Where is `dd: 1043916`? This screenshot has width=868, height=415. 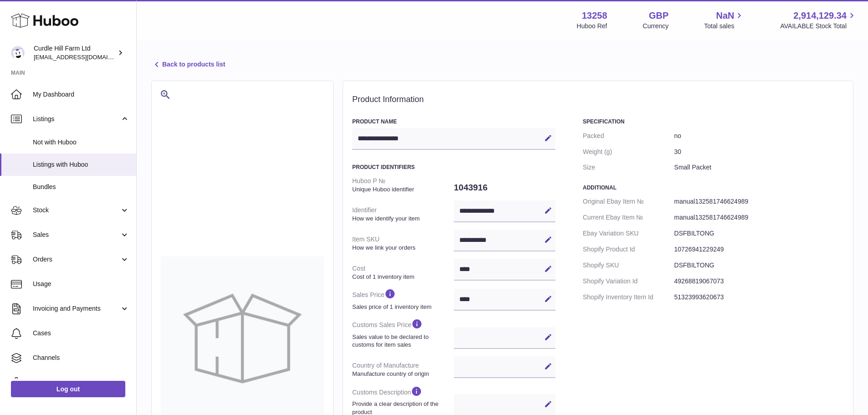 dd: 1043916 is located at coordinates (504, 188).